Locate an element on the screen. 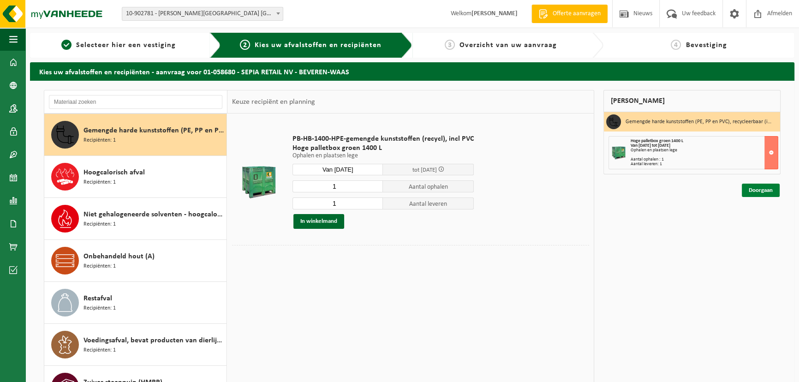  input: Materiaal zoeken is located at coordinates (136, 102).